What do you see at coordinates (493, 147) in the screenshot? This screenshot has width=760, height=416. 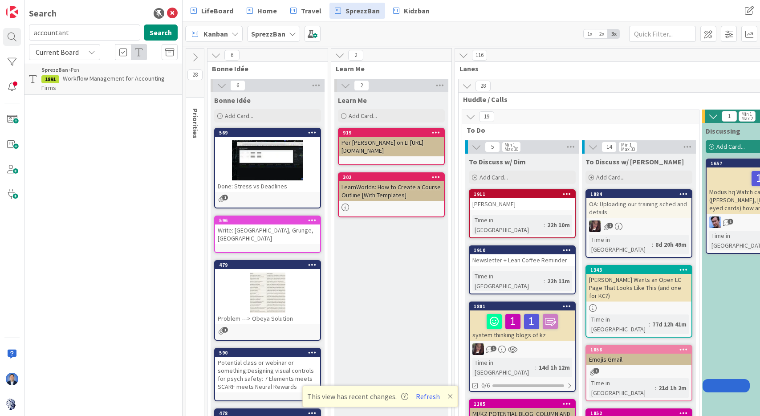 I see `span: 5` at bounding box center [493, 147].